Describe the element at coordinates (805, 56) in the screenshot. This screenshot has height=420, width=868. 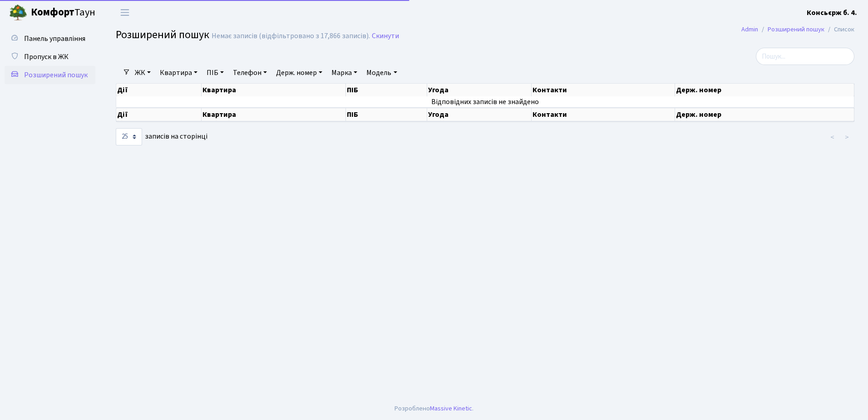
I see `input: Пошук...` at that location.